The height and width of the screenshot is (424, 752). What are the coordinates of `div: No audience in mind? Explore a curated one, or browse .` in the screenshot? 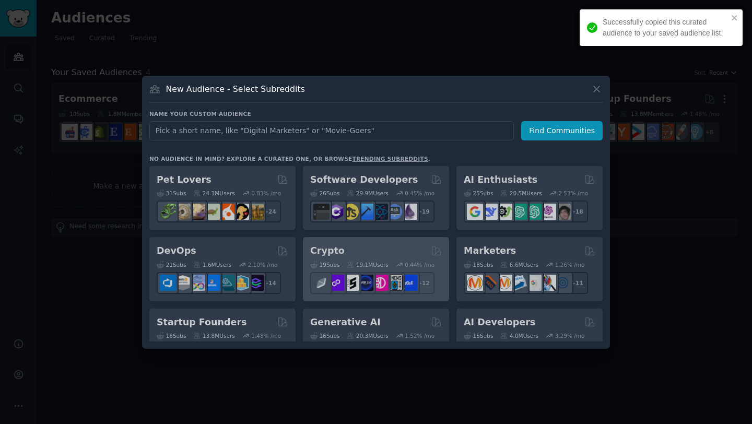 It's located at (290, 159).